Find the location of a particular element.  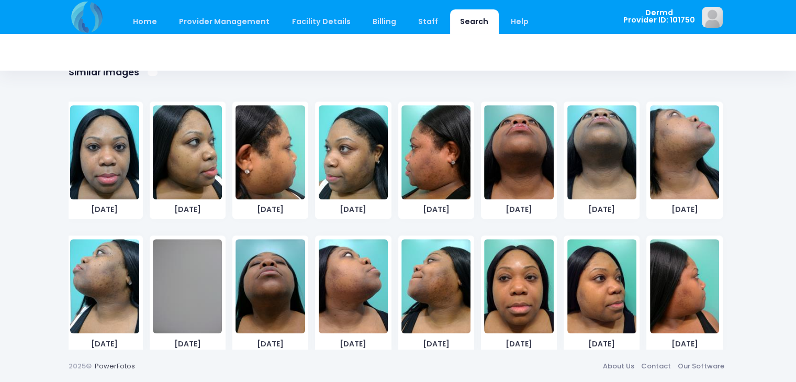

h1: Similar Images is located at coordinates (104, 72).